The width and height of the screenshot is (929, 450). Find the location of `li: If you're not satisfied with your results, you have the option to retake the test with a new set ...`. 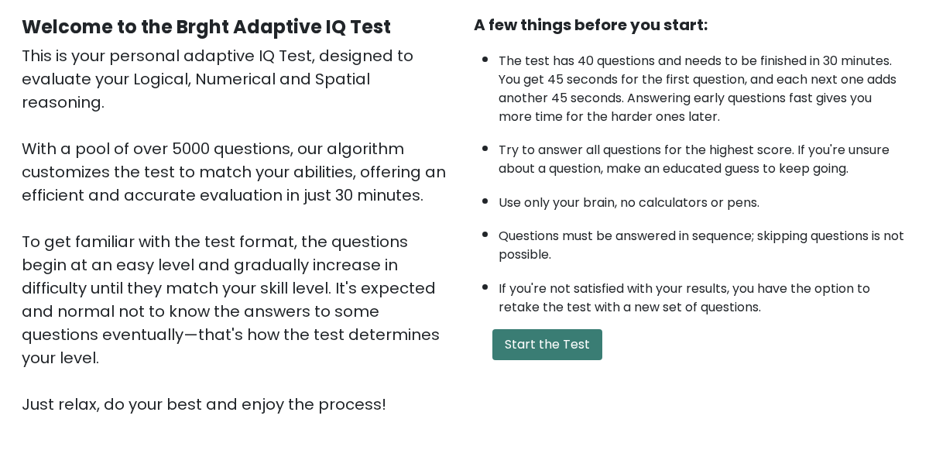

li: If you're not satisfied with your results, you have the option to retake the test with a new set ... is located at coordinates (703, 294).